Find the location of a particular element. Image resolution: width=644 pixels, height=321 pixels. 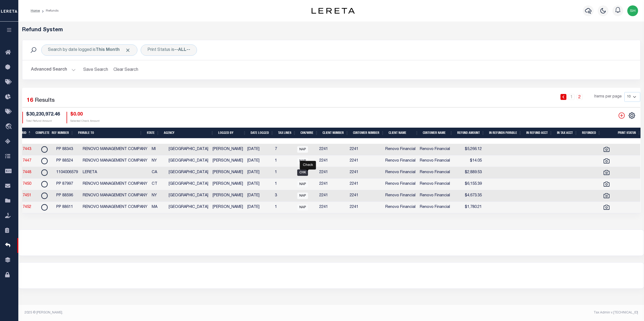

td: $6,155.39 is located at coordinates (468, 184).